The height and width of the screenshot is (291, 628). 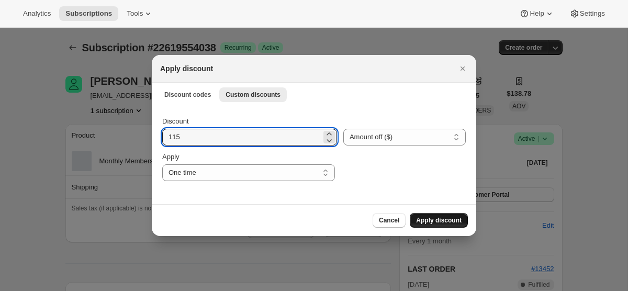 What do you see at coordinates (389, 220) in the screenshot?
I see `button: Cancel` at bounding box center [389, 220].